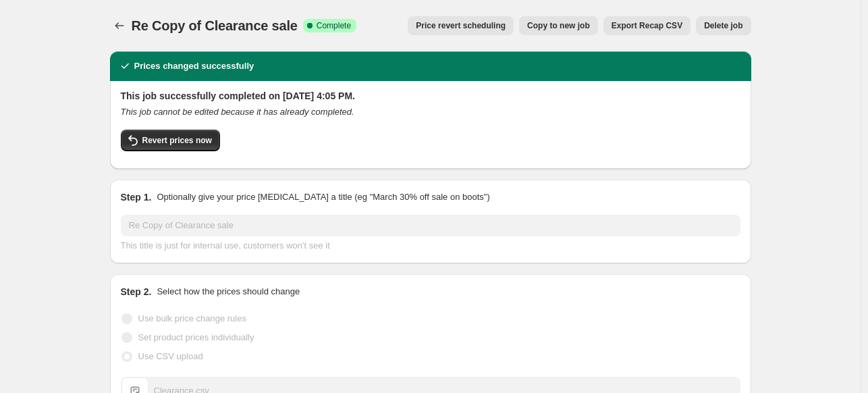 Image resolution: width=868 pixels, height=393 pixels. What do you see at coordinates (136, 197) in the screenshot?
I see `h2: Step 1.` at bounding box center [136, 197].